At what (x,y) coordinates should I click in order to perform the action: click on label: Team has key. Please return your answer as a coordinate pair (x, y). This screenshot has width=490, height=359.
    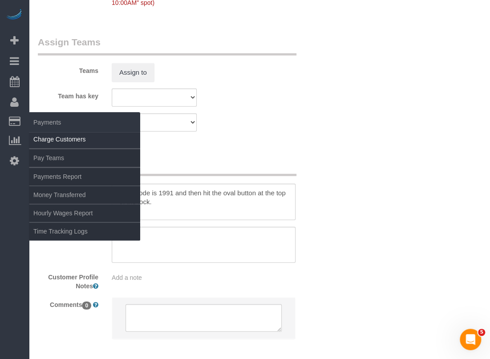
    Looking at the image, I should click on (68, 94).